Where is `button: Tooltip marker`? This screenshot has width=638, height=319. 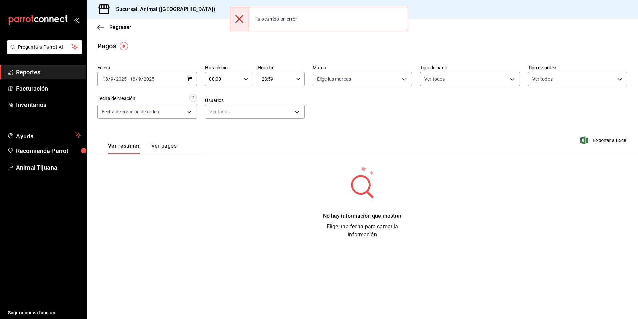
button: Tooltip marker is located at coordinates (124, 46).